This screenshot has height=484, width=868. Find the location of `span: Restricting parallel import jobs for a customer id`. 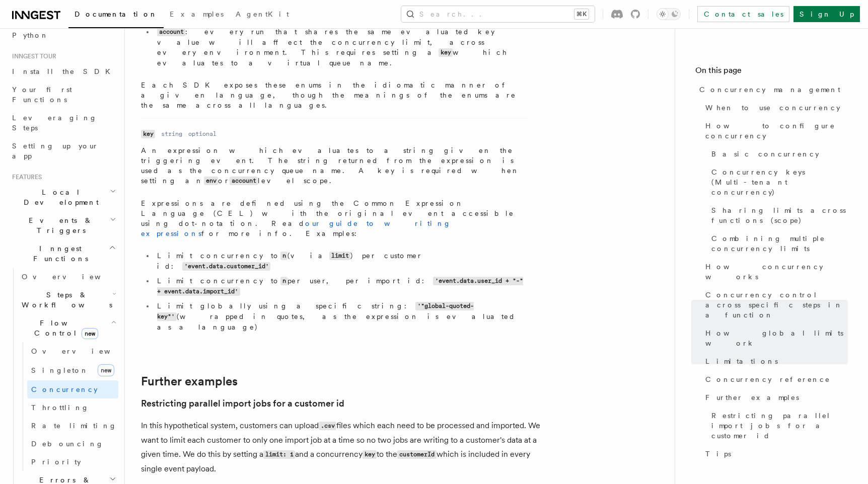

span: Restricting parallel import jobs for a customer id is located at coordinates (780, 426).